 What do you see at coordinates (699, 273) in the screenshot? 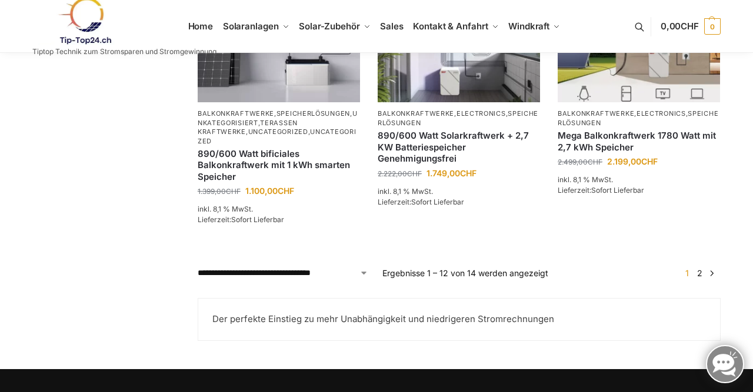
I see `nav: Produkt-Seitennummerierung` at bounding box center [699, 273].